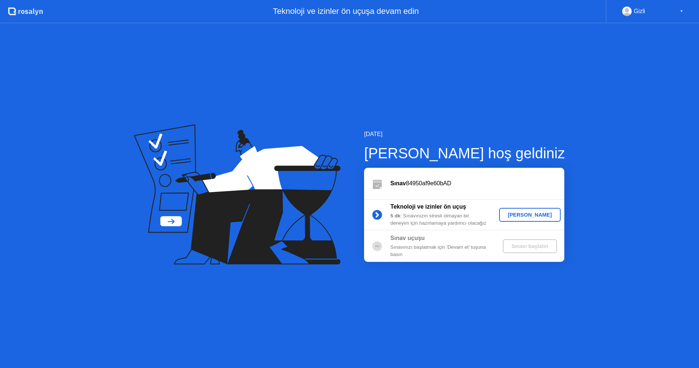 The width and height of the screenshot is (699, 368). What do you see at coordinates (428, 206) in the screenshot?
I see `b: Teknoloji ve izinler ön uçuş` at bounding box center [428, 206].